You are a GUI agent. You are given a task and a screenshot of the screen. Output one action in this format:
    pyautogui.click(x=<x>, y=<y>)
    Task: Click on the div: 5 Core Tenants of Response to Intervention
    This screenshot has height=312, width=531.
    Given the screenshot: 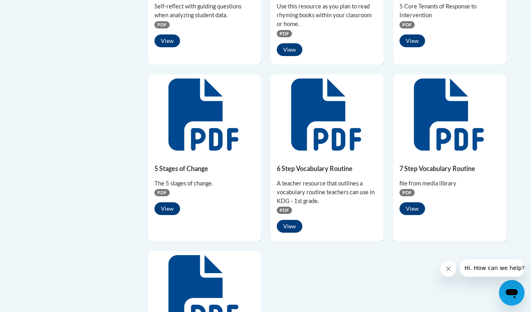 What is the action you would take?
    pyautogui.click(x=450, y=11)
    